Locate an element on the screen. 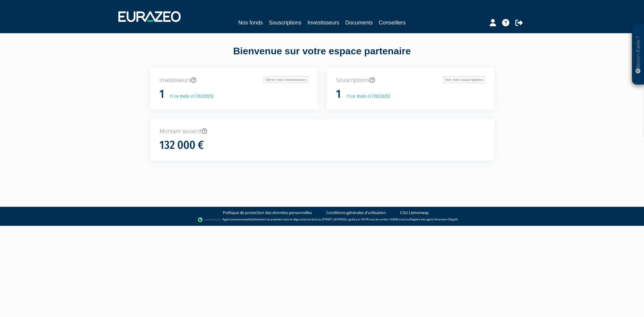  a: Conditions générales d'utilisation is located at coordinates (356, 213).